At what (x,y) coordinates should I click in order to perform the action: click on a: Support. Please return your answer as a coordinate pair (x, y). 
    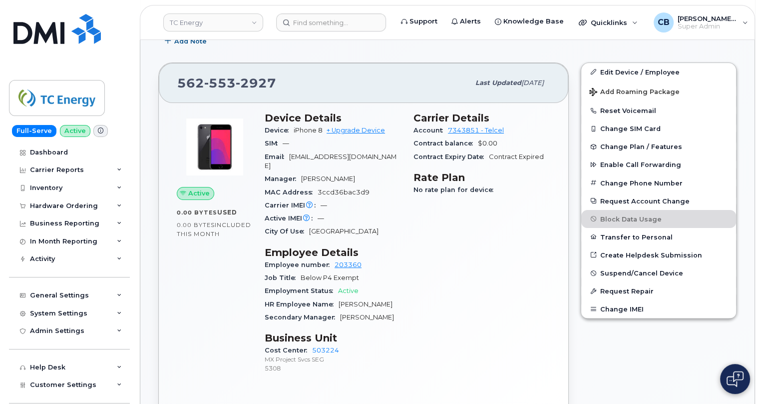
    Looking at the image, I should click on (419, 21).